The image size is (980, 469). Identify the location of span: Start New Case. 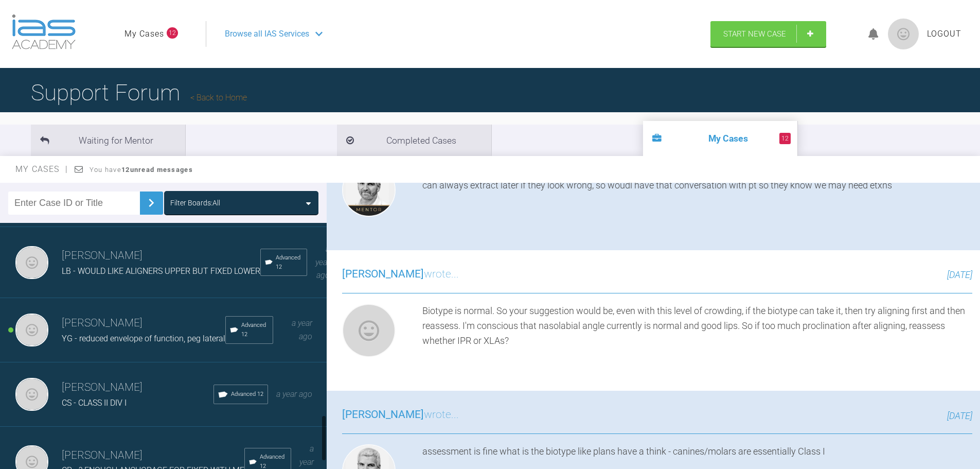
(755, 34).